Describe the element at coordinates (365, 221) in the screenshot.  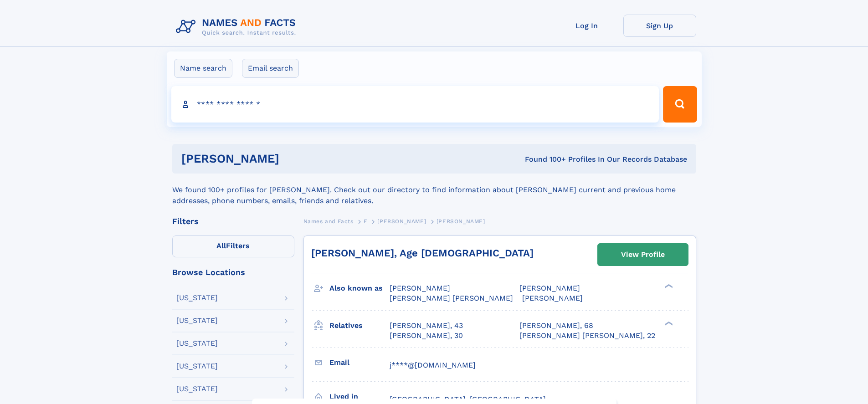
I see `span: F` at that location.